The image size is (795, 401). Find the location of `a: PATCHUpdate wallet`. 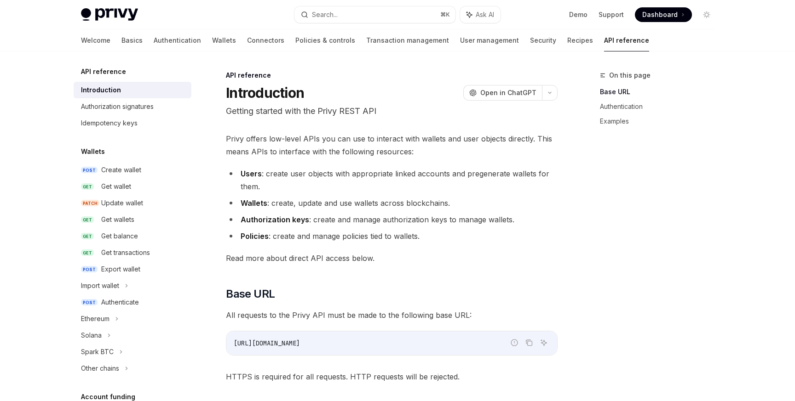

a: PATCHUpdate wallet is located at coordinates (132, 203).